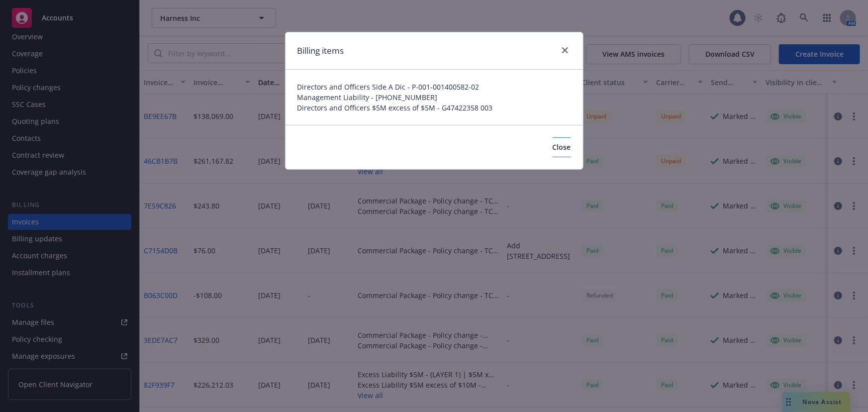  Describe the element at coordinates (562, 147) in the screenshot. I see `button: Close` at that location.